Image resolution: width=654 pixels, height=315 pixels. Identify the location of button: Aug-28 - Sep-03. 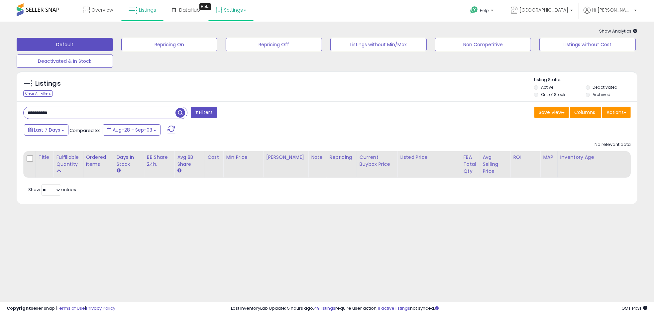
(132, 130).